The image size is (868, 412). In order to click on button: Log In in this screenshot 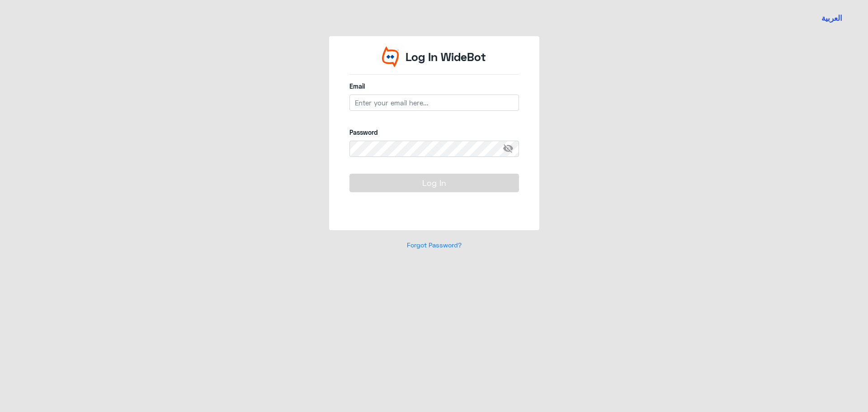, I will do `click(434, 183)`.